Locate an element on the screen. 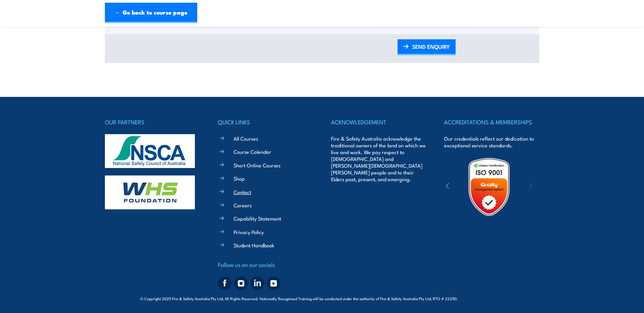 The image size is (644, 313). h4: ACKNOWLEDGEMENT is located at coordinates (378, 122).